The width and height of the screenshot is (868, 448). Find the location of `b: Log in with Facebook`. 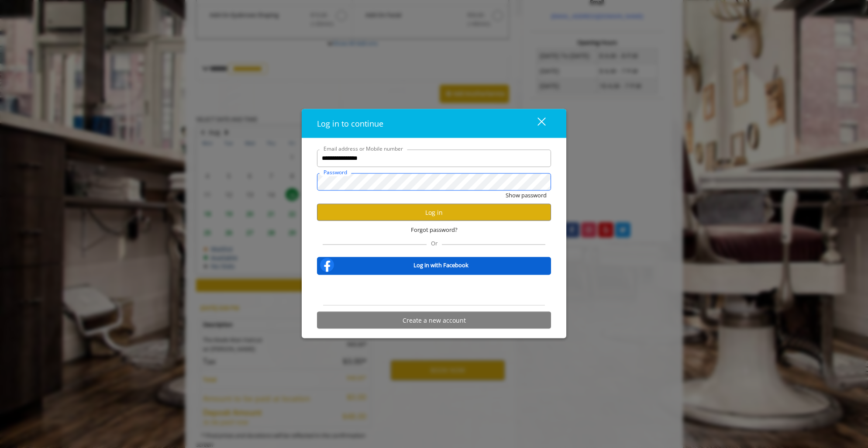

b: Log in with Facebook is located at coordinates (441, 265).